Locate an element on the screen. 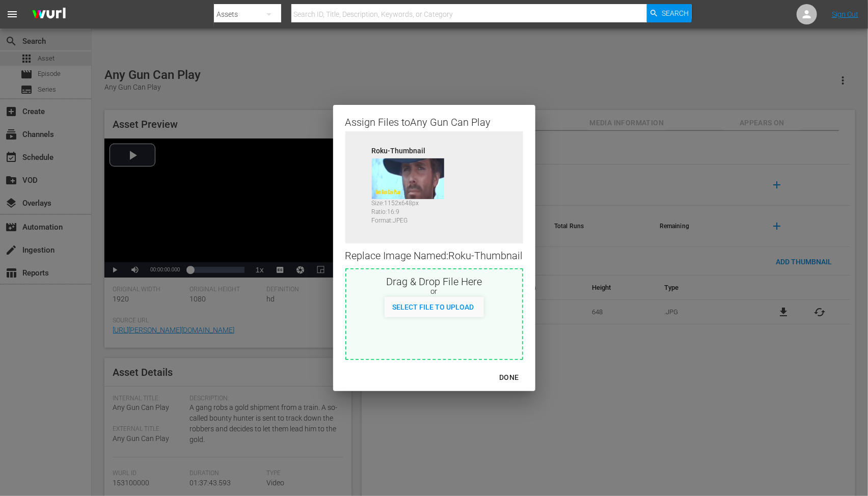 This screenshot has width=868, height=496. span: Search is located at coordinates (675, 13).